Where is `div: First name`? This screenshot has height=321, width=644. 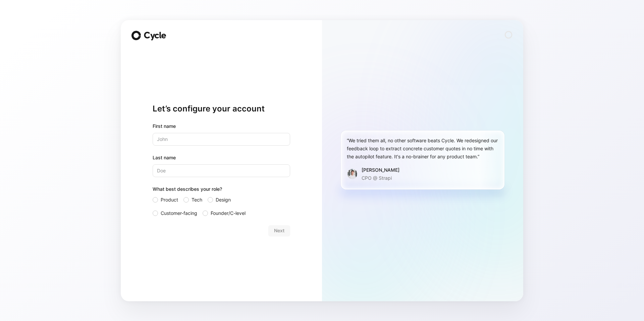 div: First name is located at coordinates (222, 126).